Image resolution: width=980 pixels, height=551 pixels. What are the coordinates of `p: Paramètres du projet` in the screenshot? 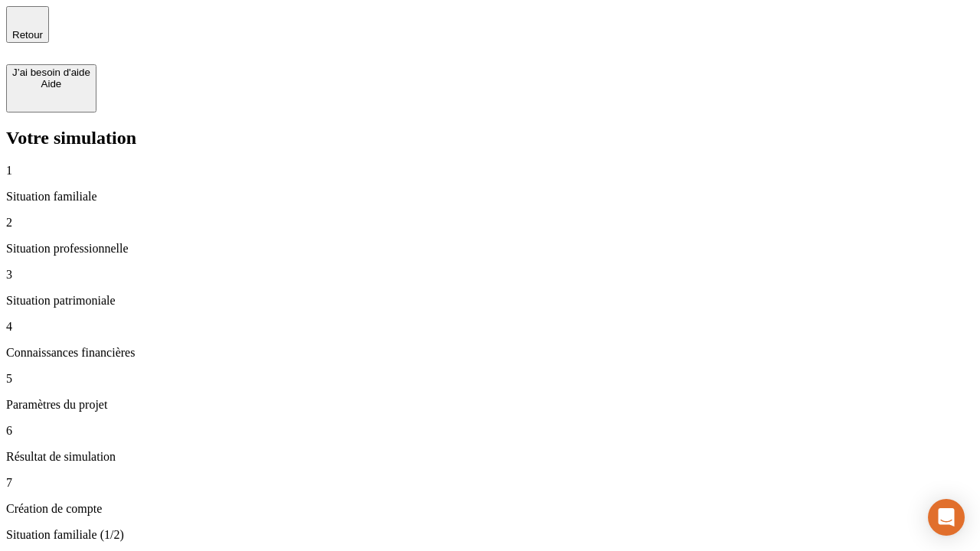 It's located at (490, 404).